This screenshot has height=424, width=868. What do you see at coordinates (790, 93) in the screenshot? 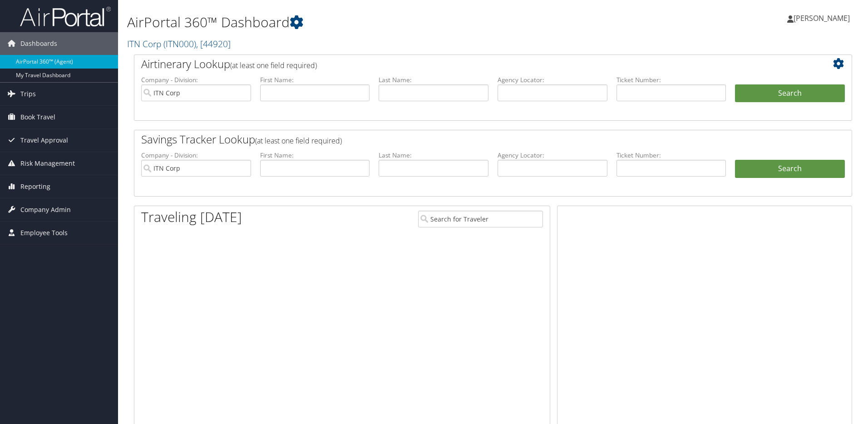
I see `button: Search` at bounding box center [790, 93].